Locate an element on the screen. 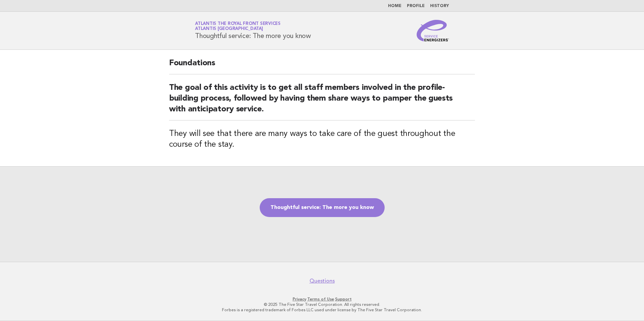  p: © 2025 The Five Star Travel Corporation. All rights reserved. is located at coordinates (322, 304).